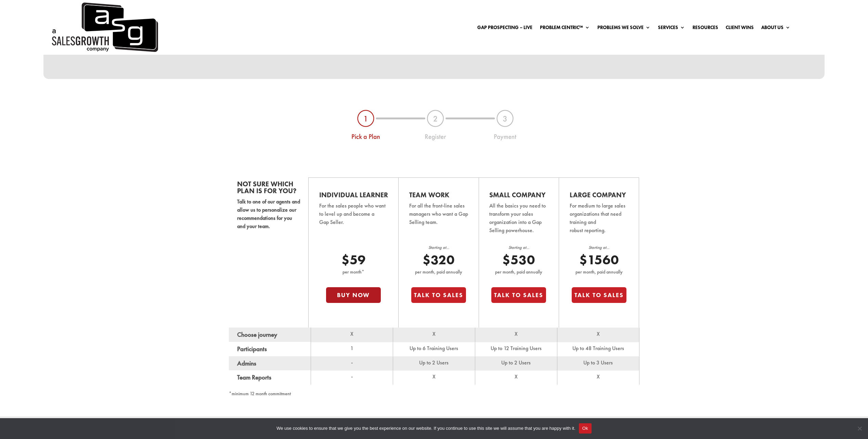 The image size is (868, 439). What do you see at coordinates (353, 219) in the screenshot?
I see `p: For the sales people who want to level up and become a Gap Seller.` at bounding box center [353, 219].